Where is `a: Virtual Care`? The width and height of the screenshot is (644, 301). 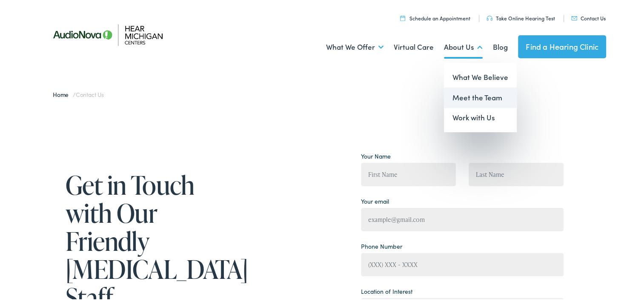 a: Virtual Care is located at coordinates (414, 46).